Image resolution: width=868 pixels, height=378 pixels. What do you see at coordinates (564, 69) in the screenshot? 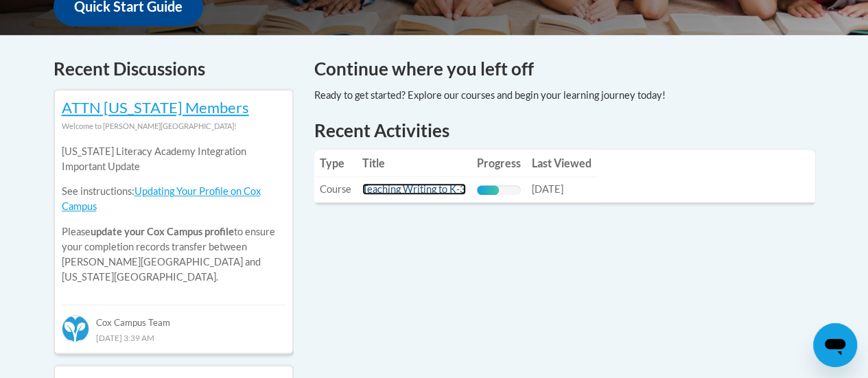
I see `h4: Continue where you left off` at bounding box center [564, 69].